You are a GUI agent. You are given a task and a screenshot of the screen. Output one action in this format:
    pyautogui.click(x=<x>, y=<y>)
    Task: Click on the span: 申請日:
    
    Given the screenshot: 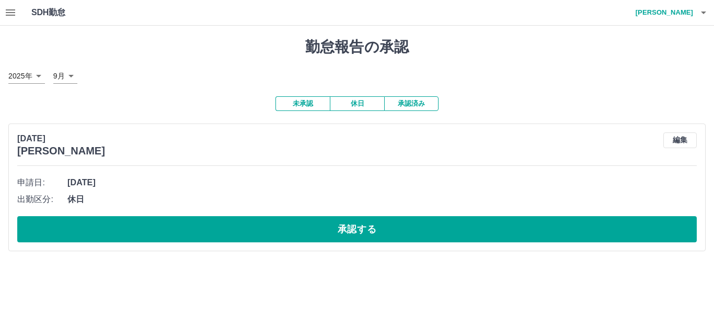 What is the action you would take?
    pyautogui.click(x=42, y=182)
    